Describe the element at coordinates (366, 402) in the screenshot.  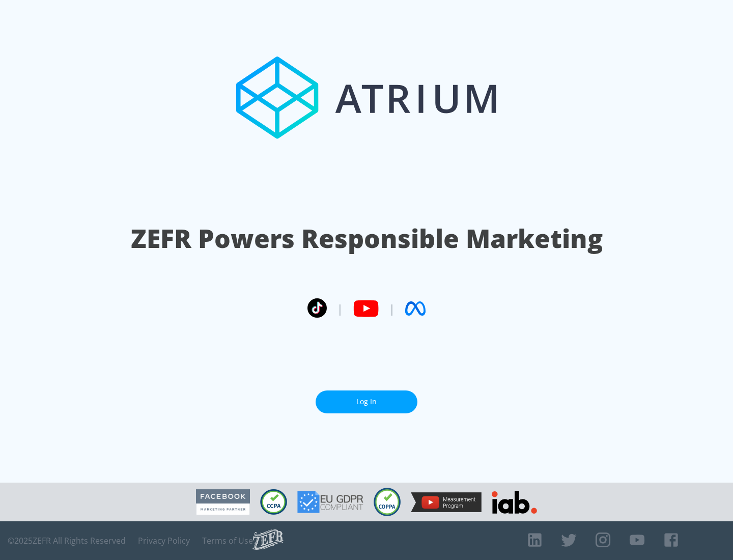
I see `a: Log In` at that location.